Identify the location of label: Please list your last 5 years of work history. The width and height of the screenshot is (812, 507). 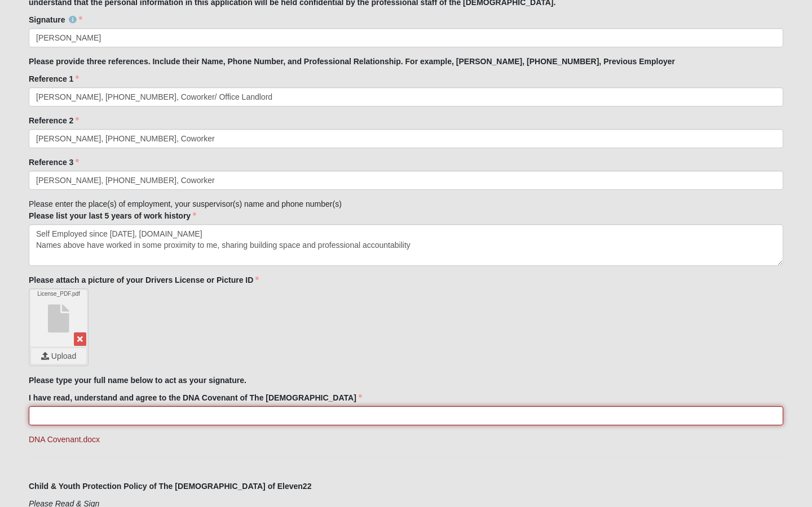
(112, 216).